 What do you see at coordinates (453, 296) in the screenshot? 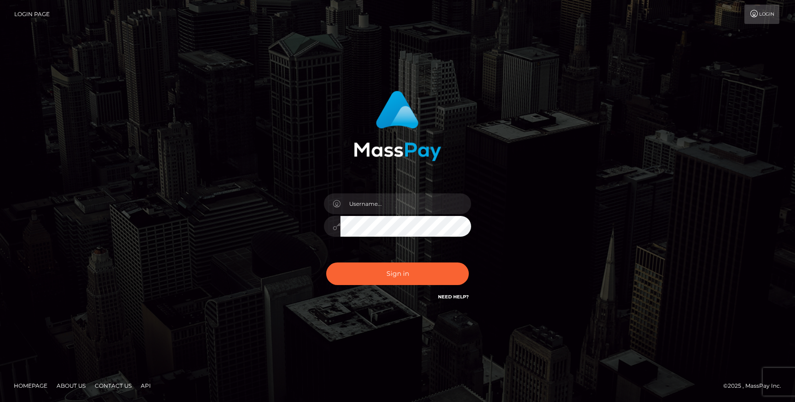
I see `a: Need Help?` at bounding box center [453, 296].